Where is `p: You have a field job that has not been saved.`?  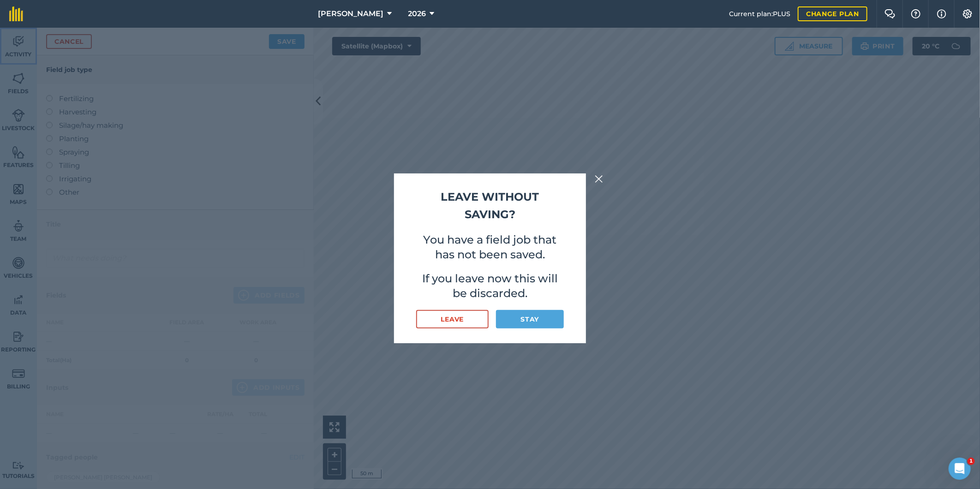 p: You have a field job that has not been saved. is located at coordinates (490, 247).